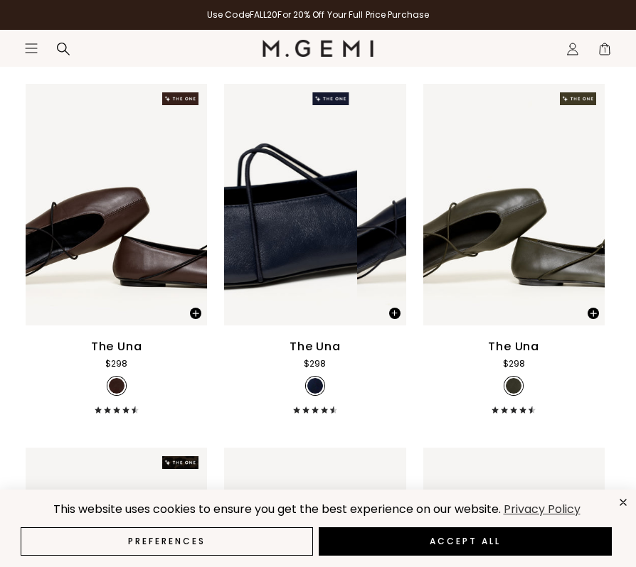 This screenshot has height=567, width=636. I want to click on span: 1, so click(604, 52).